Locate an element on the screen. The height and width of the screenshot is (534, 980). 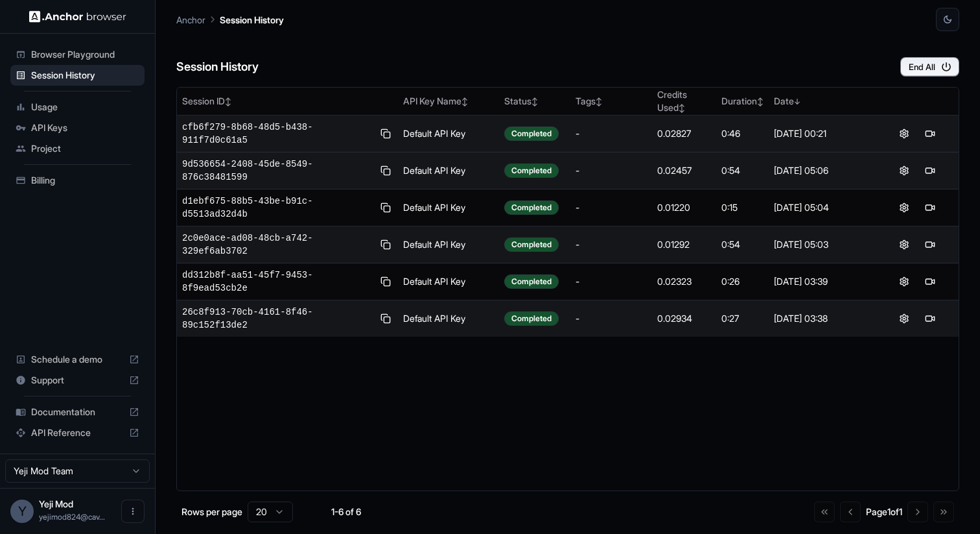
p: Rows per page is located at coordinates (212, 512).